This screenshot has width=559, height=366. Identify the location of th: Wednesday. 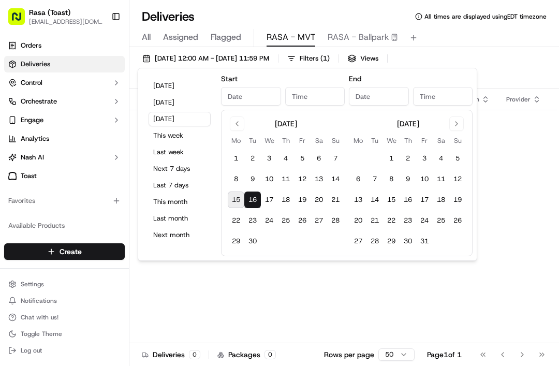
(391, 140).